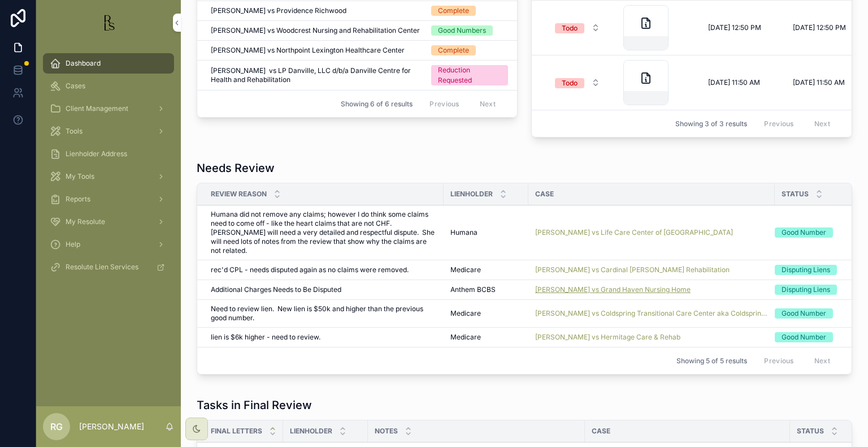 The height and width of the screenshot is (447, 868). What do you see at coordinates (324, 313) in the screenshot?
I see `span: Need to review lien. New lien is $50k and higher than the previous good number.` at bounding box center [324, 313].